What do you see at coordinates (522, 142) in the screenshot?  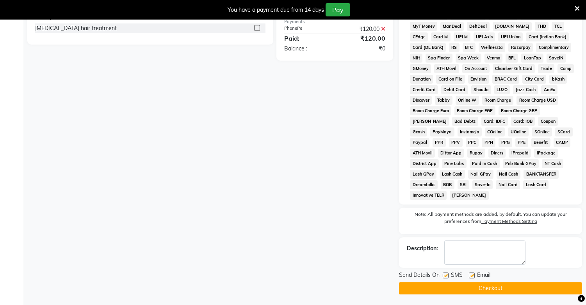 I see `span: PPE` at bounding box center [522, 142].